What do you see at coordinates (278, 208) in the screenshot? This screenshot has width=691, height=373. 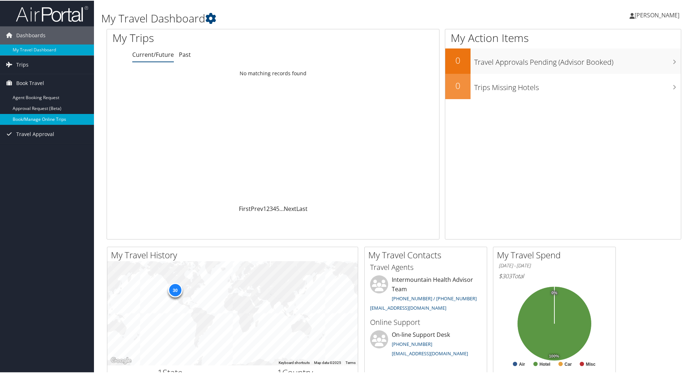 I see `a: 5` at bounding box center [278, 208].